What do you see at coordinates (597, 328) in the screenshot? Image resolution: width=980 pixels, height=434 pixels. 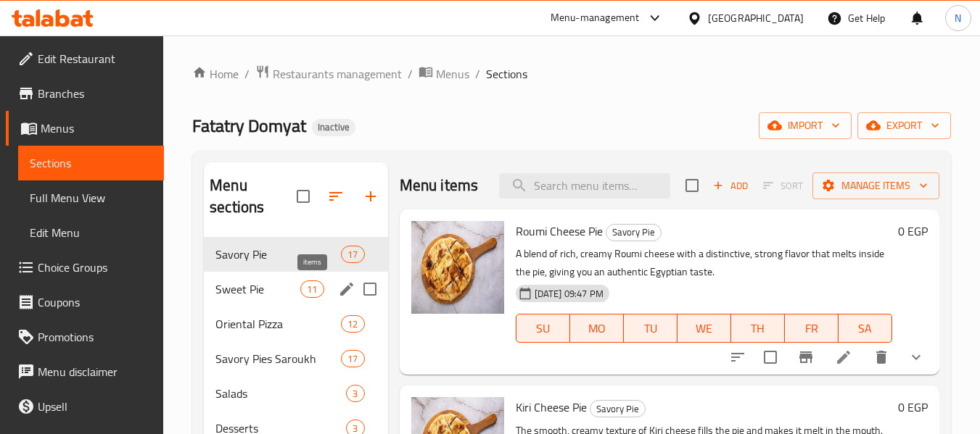 I see `span: MO` at bounding box center [597, 328].